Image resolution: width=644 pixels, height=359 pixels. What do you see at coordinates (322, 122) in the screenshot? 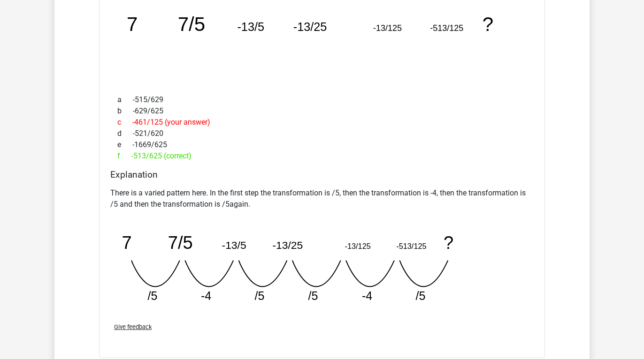
I see `div: -461/125 (your answer)` at bounding box center [322, 122].